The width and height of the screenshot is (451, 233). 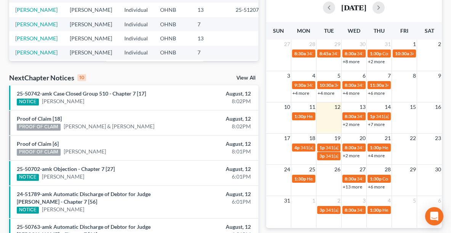 What do you see at coordinates (287, 201) in the screenshot?
I see `span: 31` at bounding box center [287, 201].